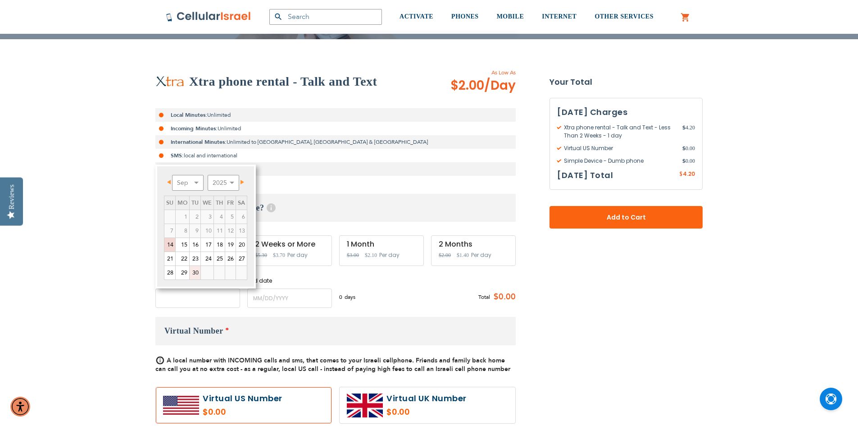  I want to click on span: Virtual Number, so click(194, 331).